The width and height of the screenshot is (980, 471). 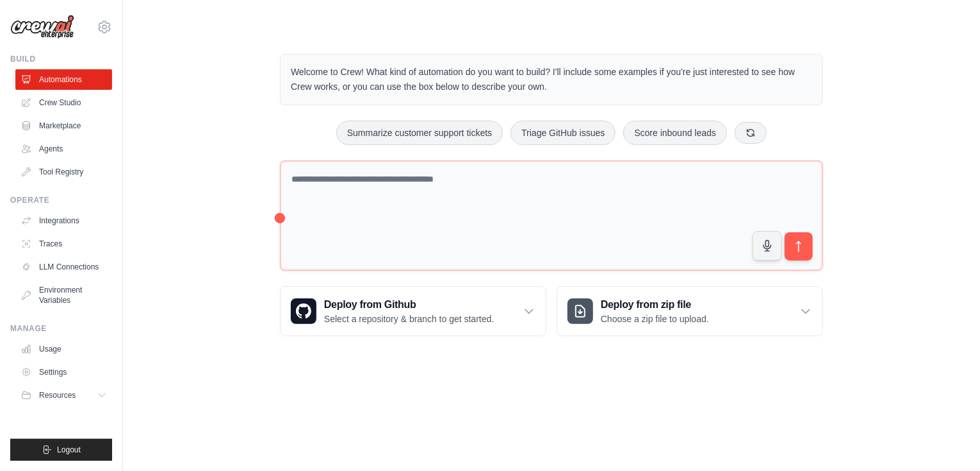 I want to click on span: Logout, so click(x=69, y=450).